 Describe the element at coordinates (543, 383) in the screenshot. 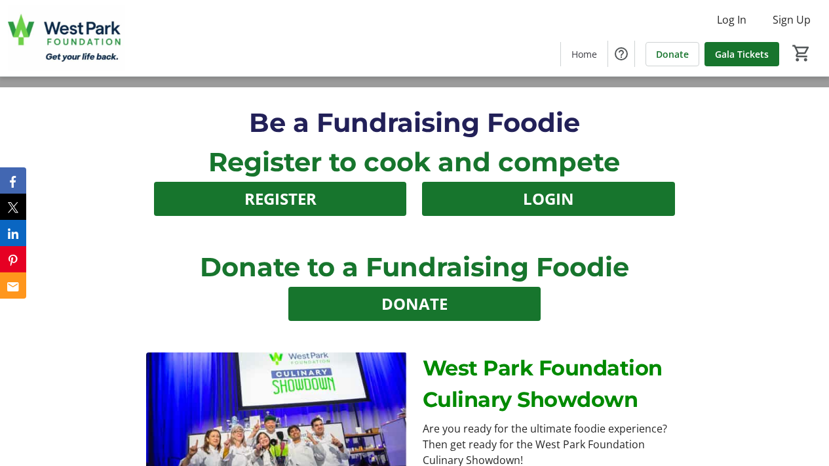

I see `span: West Park Foundation Culinary Showdown` at that location.